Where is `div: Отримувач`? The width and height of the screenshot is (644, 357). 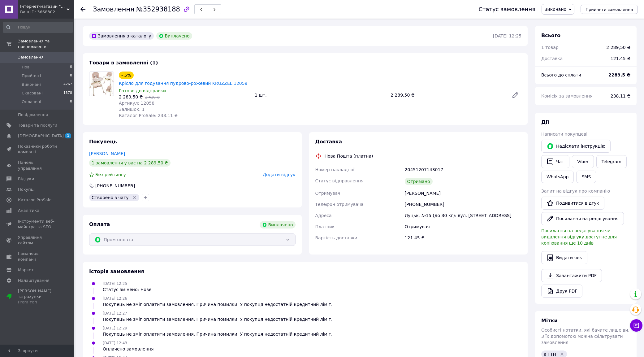 div: Отримувач is located at coordinates (463, 226).